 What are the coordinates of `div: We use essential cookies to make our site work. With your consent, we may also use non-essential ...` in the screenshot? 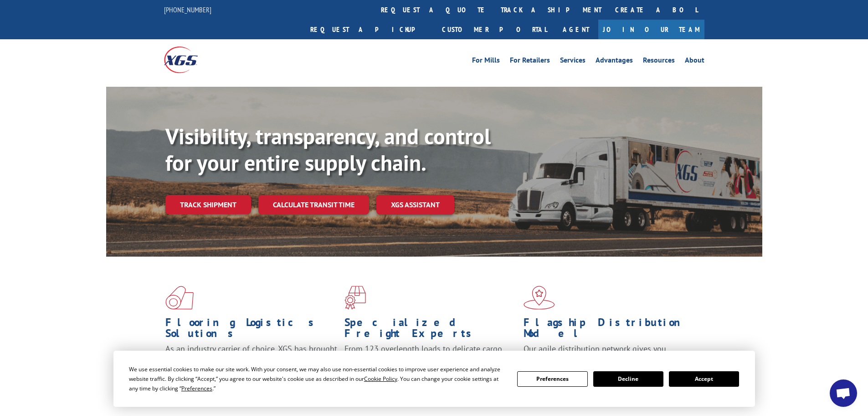 It's located at (318, 378).